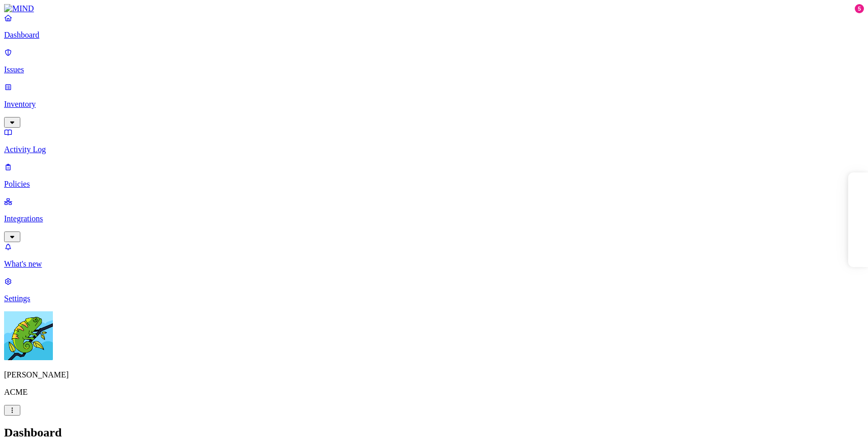  What do you see at coordinates (433, 141) in the screenshot?
I see `a: Activity Log` at bounding box center [433, 141].